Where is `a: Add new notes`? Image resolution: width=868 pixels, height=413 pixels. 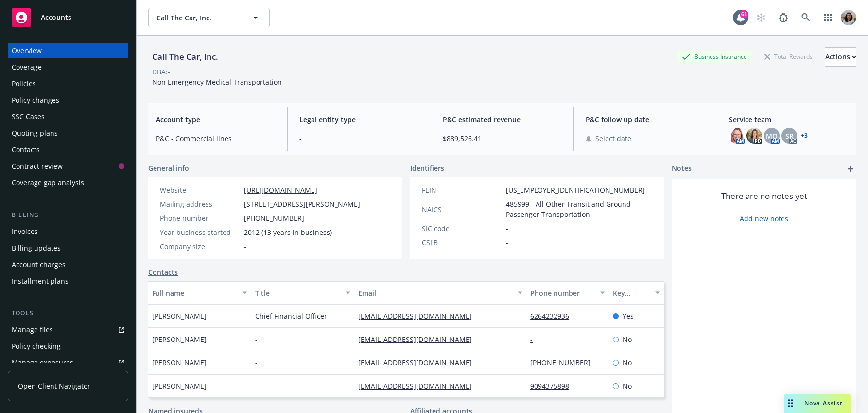
a: Add new notes is located at coordinates (764, 218).